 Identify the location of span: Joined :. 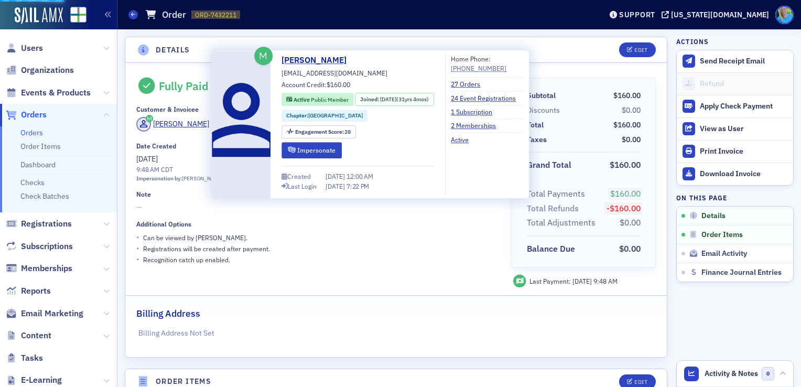
(370, 100).